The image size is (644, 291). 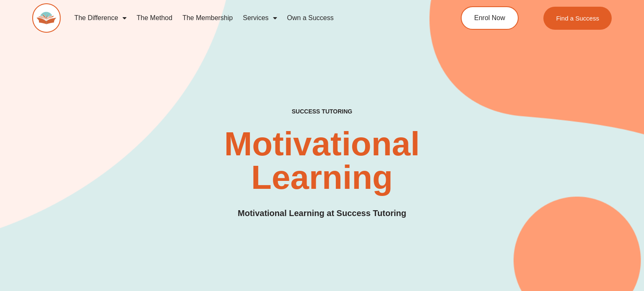 I want to click on a: Enrol Now, so click(x=490, y=18).